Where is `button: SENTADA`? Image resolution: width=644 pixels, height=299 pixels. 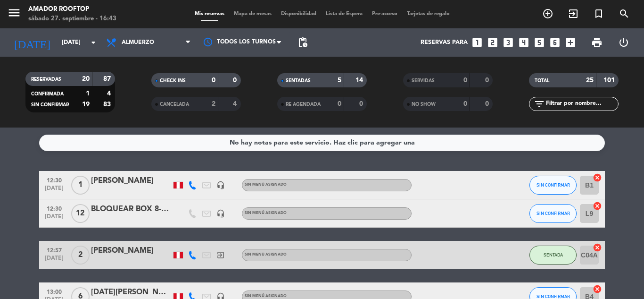
button: SENTADA is located at coordinates (553, 255).